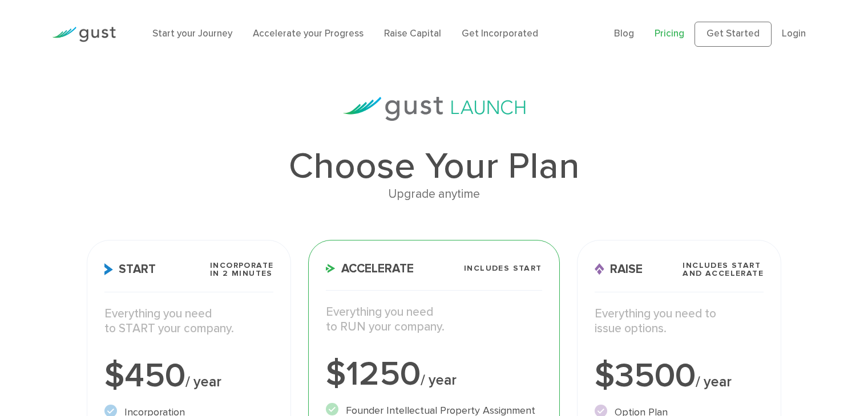 This screenshot has width=868, height=416. I want to click on p: Everything you need to RUN your company., so click(433, 320).